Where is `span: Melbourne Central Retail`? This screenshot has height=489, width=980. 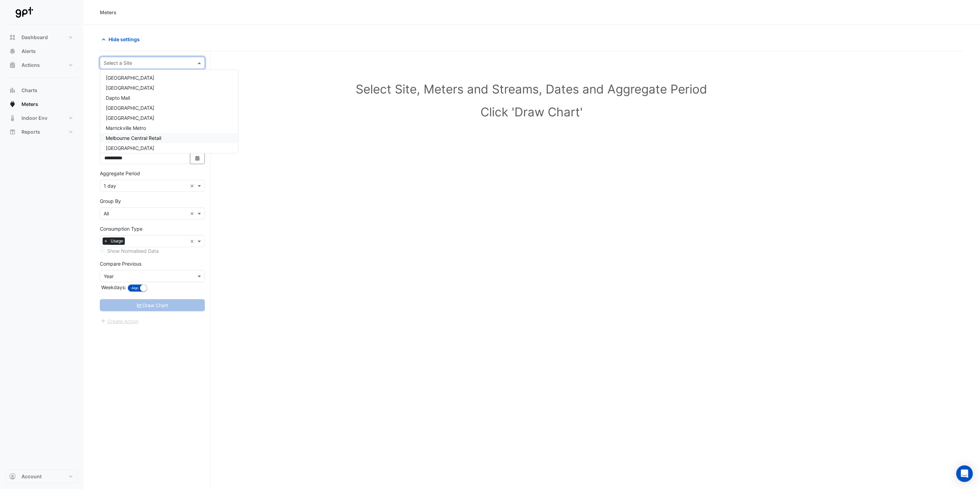 span: Melbourne Central Retail is located at coordinates (133, 138).